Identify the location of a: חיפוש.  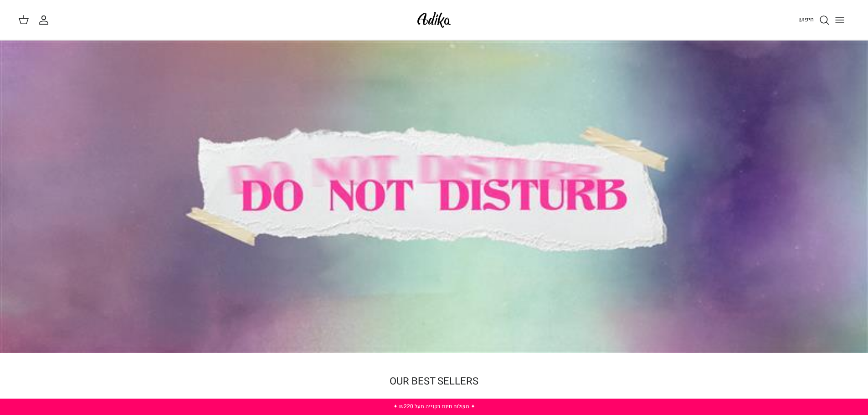
(814, 20).